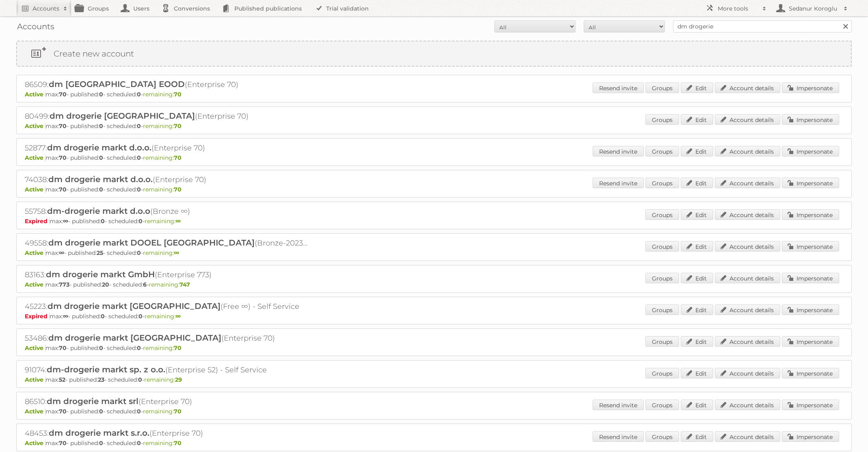  What do you see at coordinates (45, 9) in the screenshot?
I see `h2: Accounts` at bounding box center [45, 9].